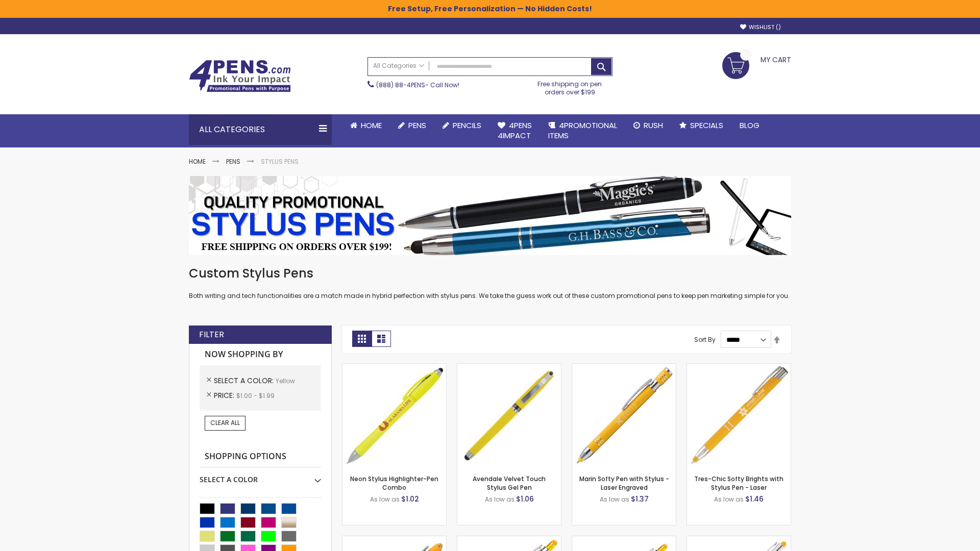 The width and height of the screenshot is (980, 551). What do you see at coordinates (754, 499) in the screenshot?
I see `span: $1.46` at bounding box center [754, 499].